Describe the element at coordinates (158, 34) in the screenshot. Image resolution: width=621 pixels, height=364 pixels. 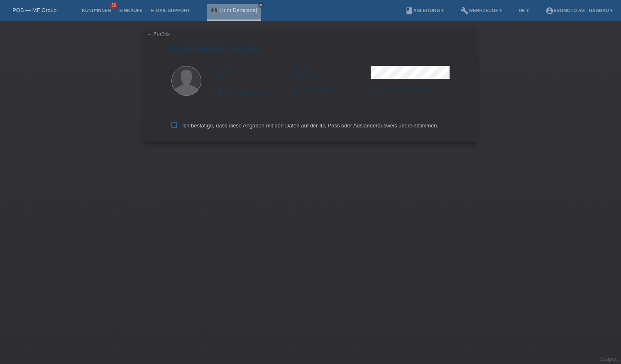
I see `a: ← Zurück` at that location.